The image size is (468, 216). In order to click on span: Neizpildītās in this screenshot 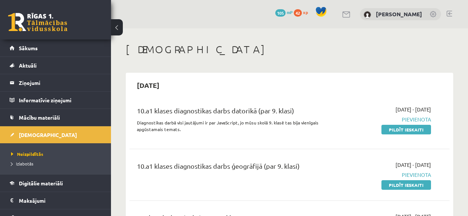, I will do `click(27, 154)`.